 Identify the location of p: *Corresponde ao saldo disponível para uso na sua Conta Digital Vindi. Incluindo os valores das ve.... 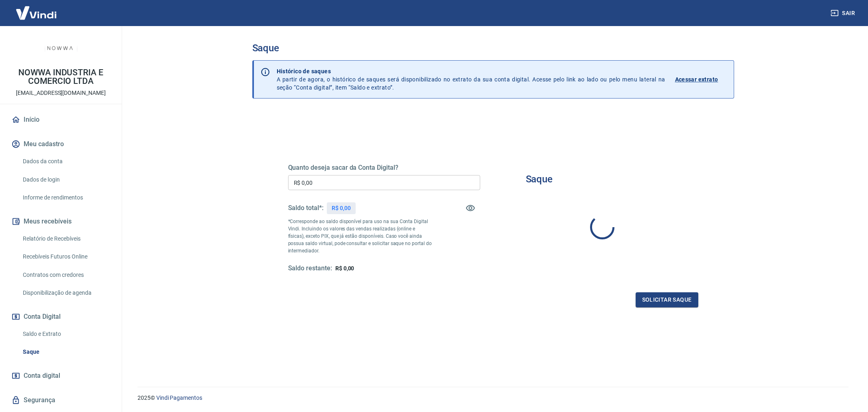
(360, 236).